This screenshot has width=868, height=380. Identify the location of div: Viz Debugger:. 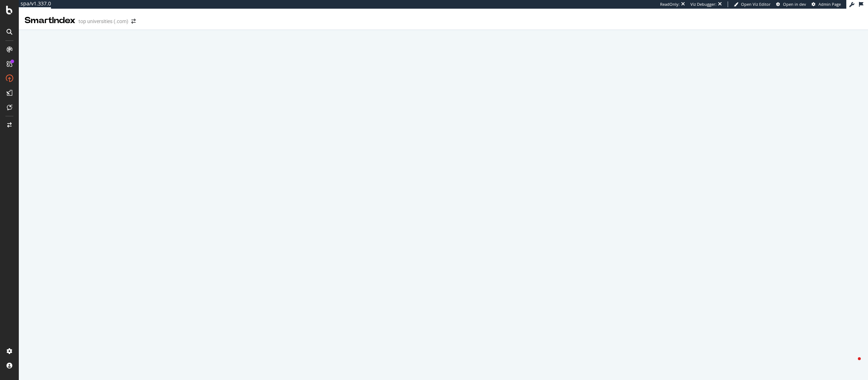
(704, 4).